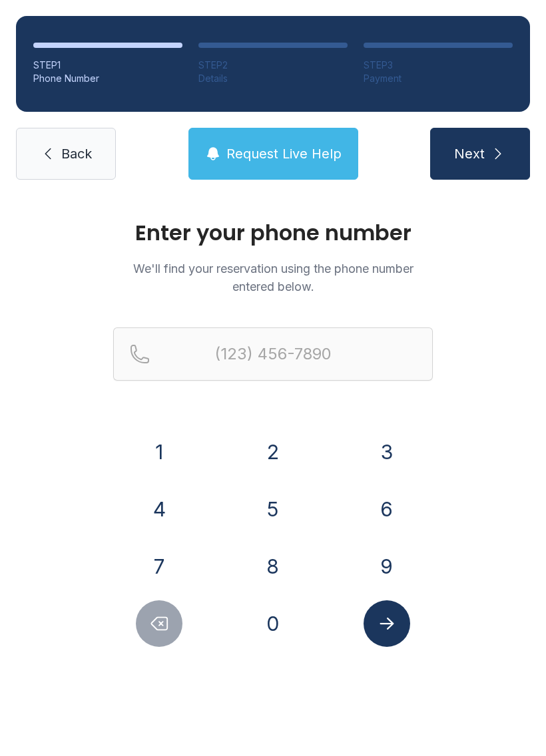  Describe the element at coordinates (387, 509) in the screenshot. I see `button: 6` at that location.